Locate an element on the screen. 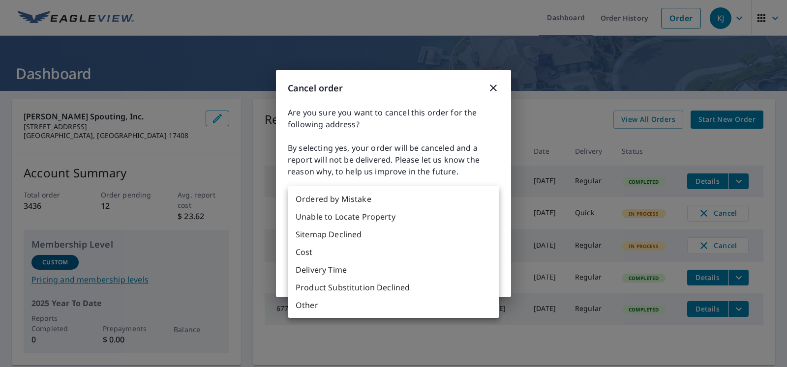 This screenshot has width=787, height=367. li: Unable to Locate Property is located at coordinates (393, 217).